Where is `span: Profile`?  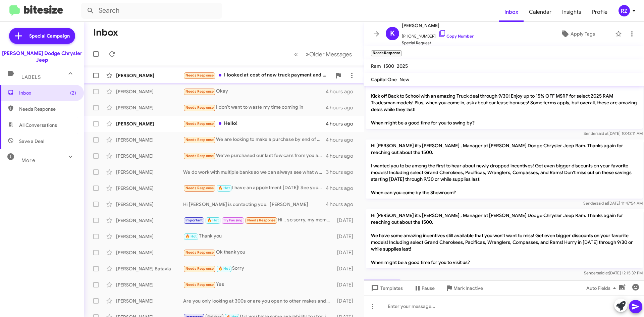 span: Profile is located at coordinates (600, 12).